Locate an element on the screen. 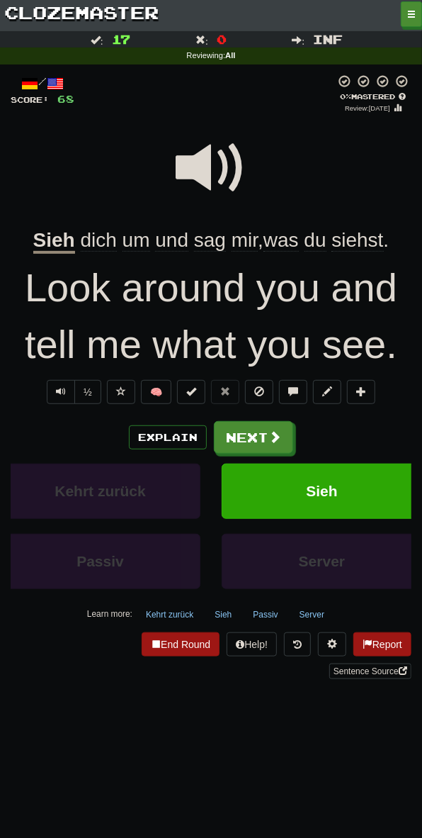 The width and height of the screenshot is (422, 838). button: Favorite sentence (alt+f) is located at coordinates (121, 392).